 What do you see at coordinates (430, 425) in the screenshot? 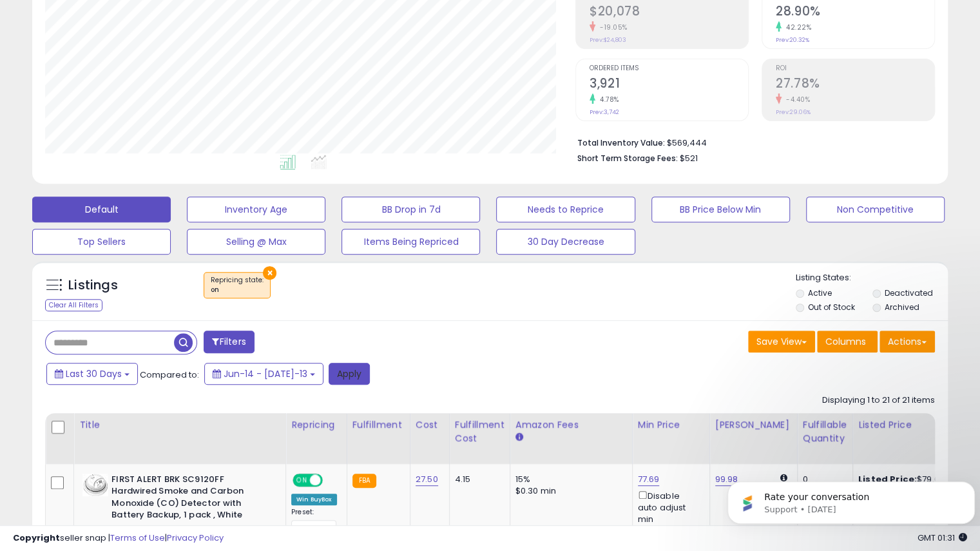
I see `div: Cost` at bounding box center [430, 425].